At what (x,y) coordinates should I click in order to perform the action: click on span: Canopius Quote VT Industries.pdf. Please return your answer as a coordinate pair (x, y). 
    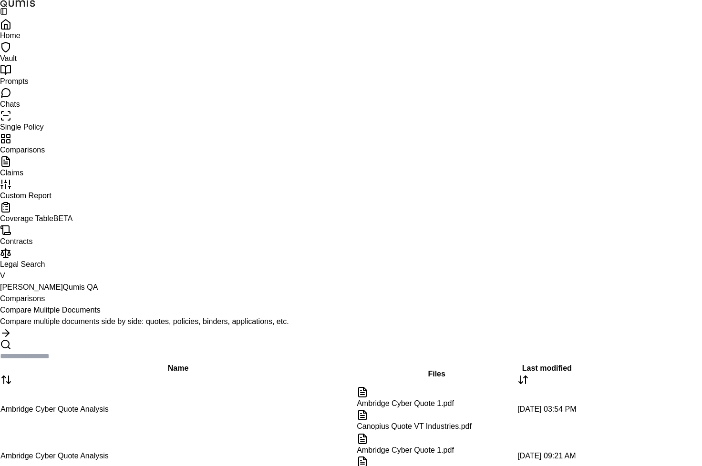
    Looking at the image, I should click on (414, 426).